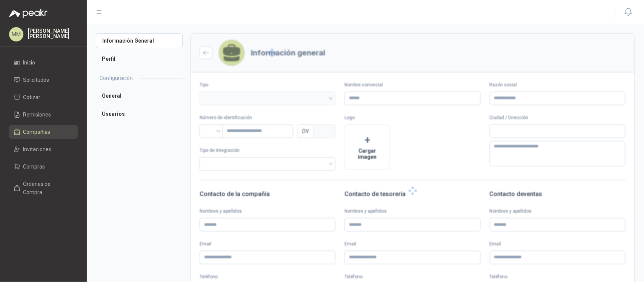 This screenshot has height=282, width=644. Describe the element at coordinates (43, 132) in the screenshot. I see `a: Compañías` at that location.